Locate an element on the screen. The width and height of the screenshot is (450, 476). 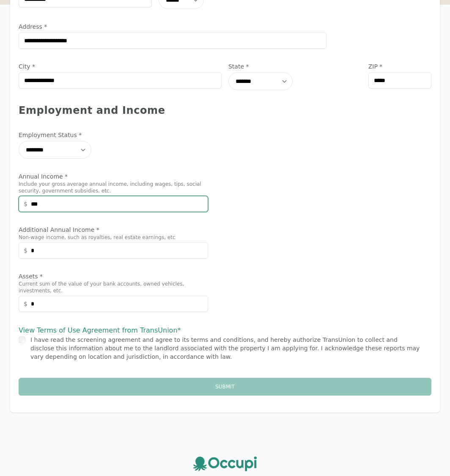
p: Current sum of the value of your bank accounts, owned vehicles, investments, etc. is located at coordinates (113, 288).